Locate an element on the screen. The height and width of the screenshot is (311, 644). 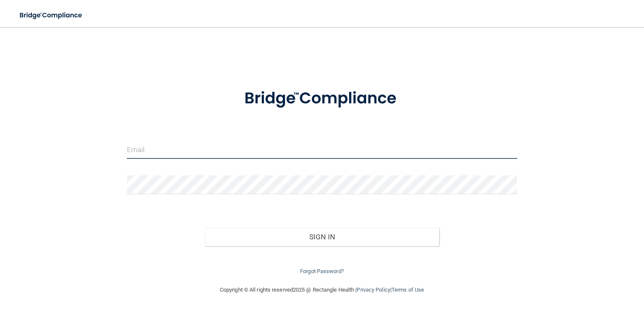
div: Copyright © All rights reserved 2025 @ Rectangle Health | | is located at coordinates (322, 290).